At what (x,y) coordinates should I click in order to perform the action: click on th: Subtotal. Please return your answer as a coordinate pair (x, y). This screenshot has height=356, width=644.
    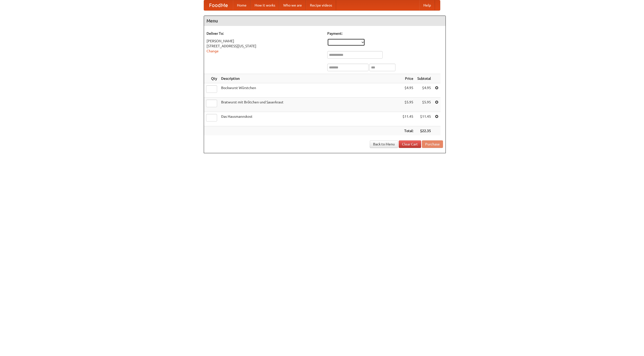
    Looking at the image, I should click on (424, 78).